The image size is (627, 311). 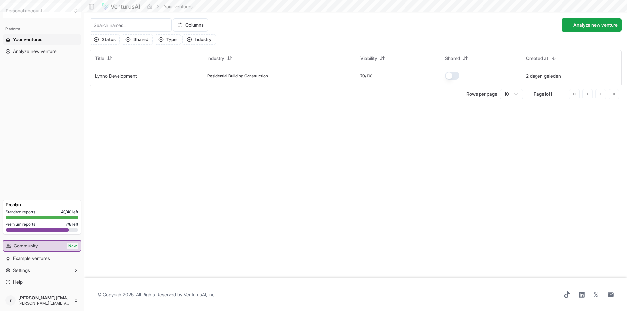 I want to click on span: Industry, so click(x=216, y=58).